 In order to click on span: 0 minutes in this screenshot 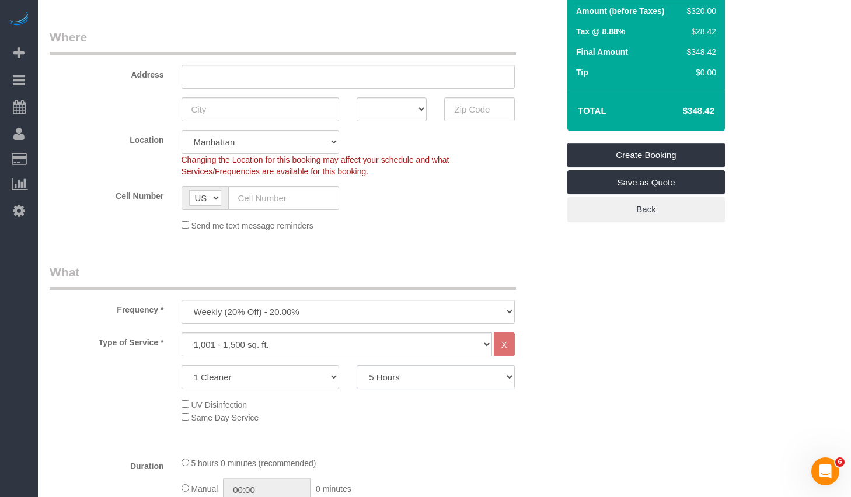, I will do `click(333, 489)`.